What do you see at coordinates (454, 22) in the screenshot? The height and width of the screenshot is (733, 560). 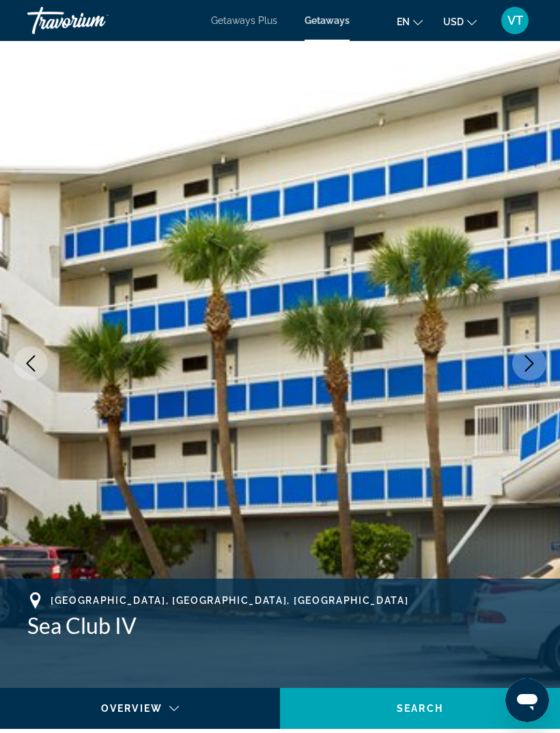 I see `span: USD` at bounding box center [454, 22].